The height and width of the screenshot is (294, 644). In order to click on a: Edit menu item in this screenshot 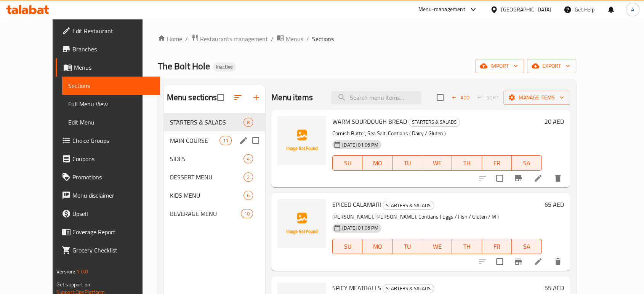, I will do `click(538, 261)`.